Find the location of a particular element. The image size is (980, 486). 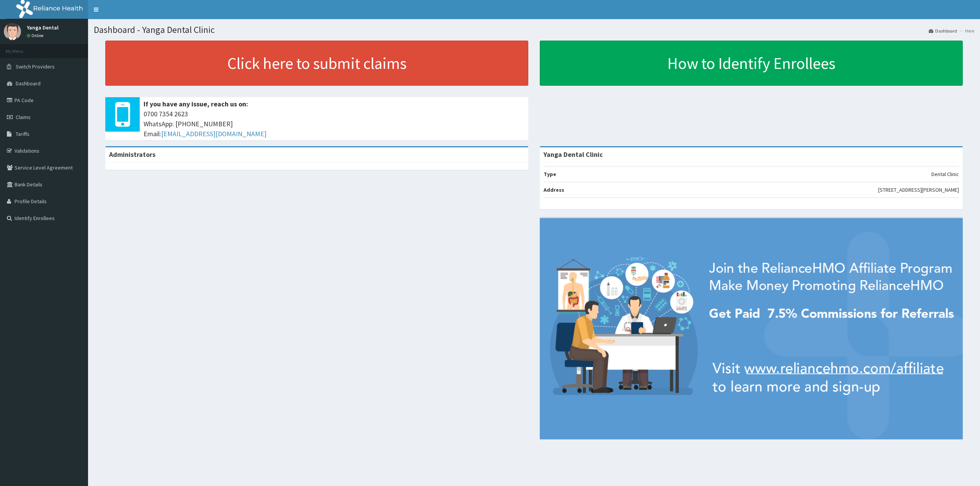

span: Claims is located at coordinates (23, 117).